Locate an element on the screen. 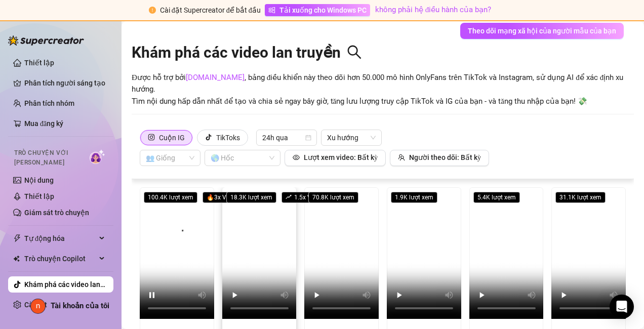  span: Lượt xem video: Bất kỳ is located at coordinates (341, 157).